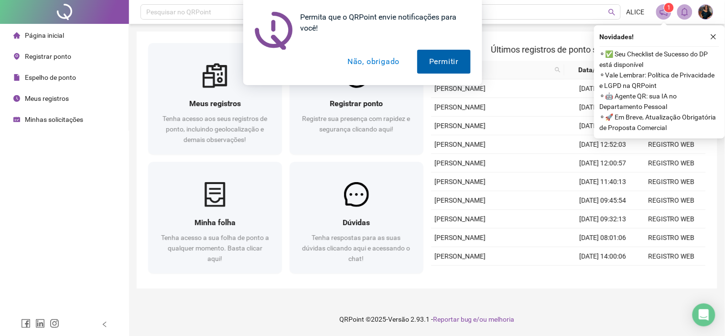 Image resolution: width=725 pixels, height=336 pixels. Describe the element at coordinates (357, 248) in the screenshot. I see `span: Tenha respostas para as suas dúvidas clicando aqui e acessando o chat!` at that location.